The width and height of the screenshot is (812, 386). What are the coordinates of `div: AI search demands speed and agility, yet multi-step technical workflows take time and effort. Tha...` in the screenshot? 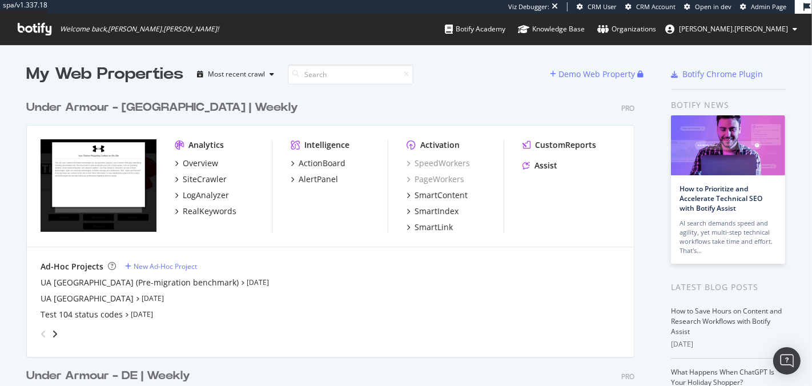 It's located at (728, 237).